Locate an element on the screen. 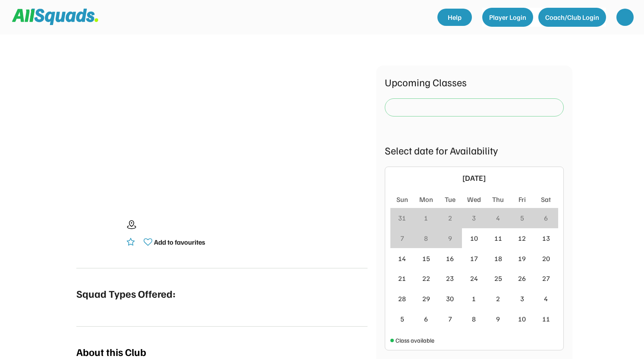 The image size is (644, 359). button: Player Login is located at coordinates (508, 17).